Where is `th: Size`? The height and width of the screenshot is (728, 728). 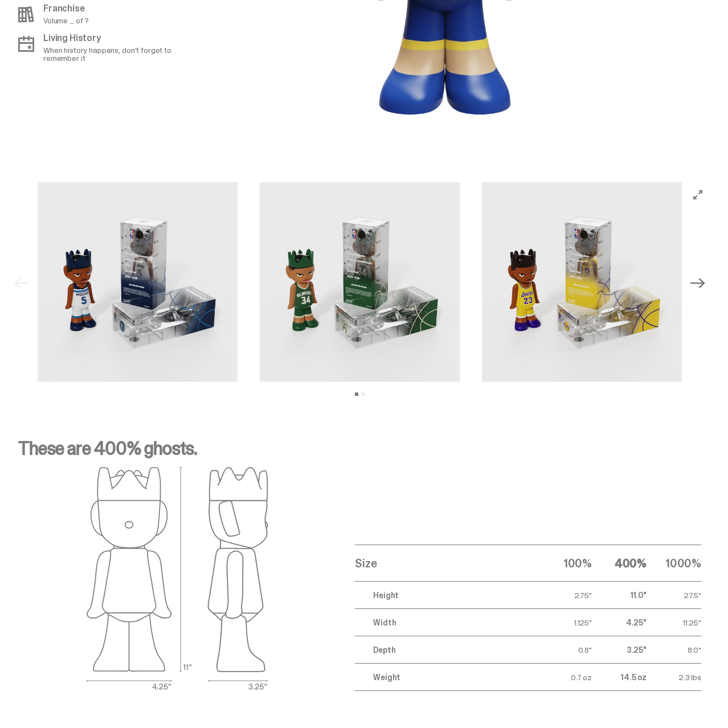 th: Size is located at coordinates (446, 564).